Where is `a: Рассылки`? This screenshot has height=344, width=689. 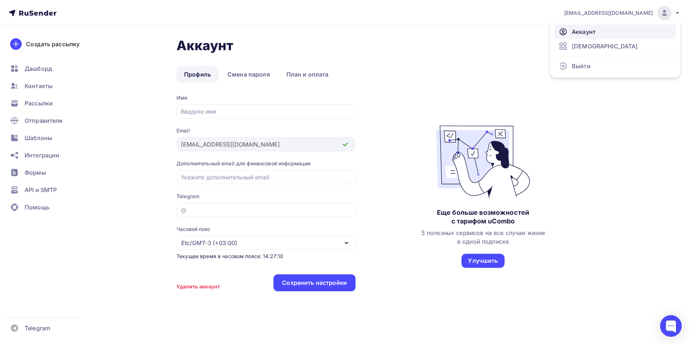
a: Рассылки is located at coordinates (49, 103).